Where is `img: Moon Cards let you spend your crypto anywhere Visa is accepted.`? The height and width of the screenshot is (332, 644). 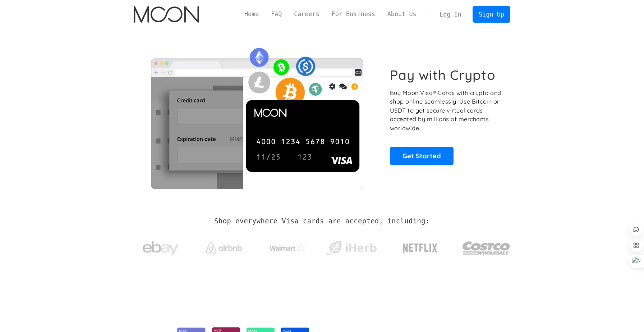
img: Moon Cards let you spend your crypto anywhere Visa is accepted. is located at coordinates (257, 116).